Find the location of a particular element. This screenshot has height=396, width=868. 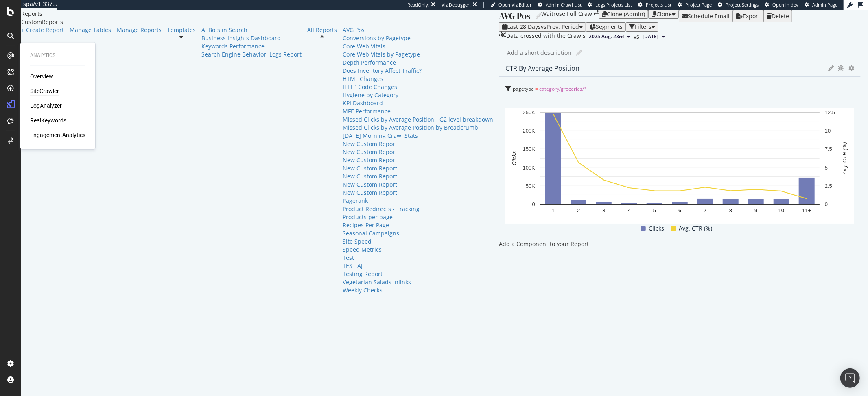

a: Vegetarian Salads Inlinks is located at coordinates (418, 282).